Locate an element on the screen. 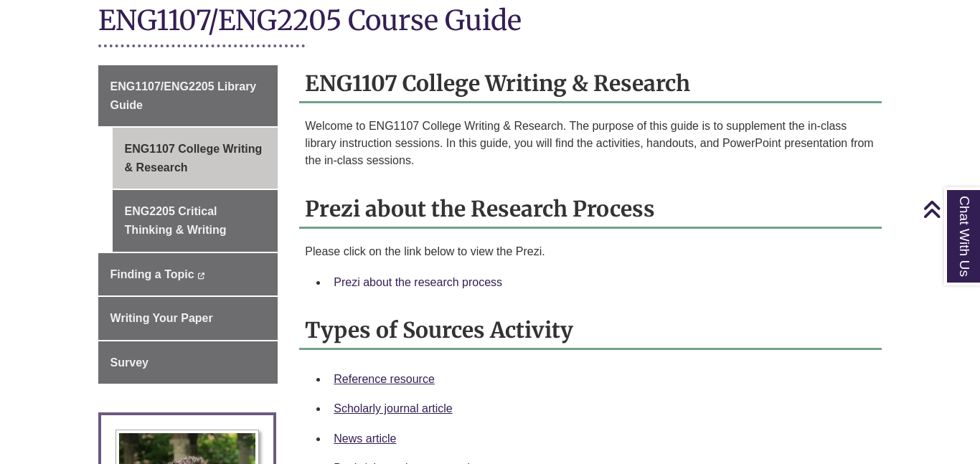  h1: ENG1107/ENG2205 Course Guide is located at coordinates (490, 22).